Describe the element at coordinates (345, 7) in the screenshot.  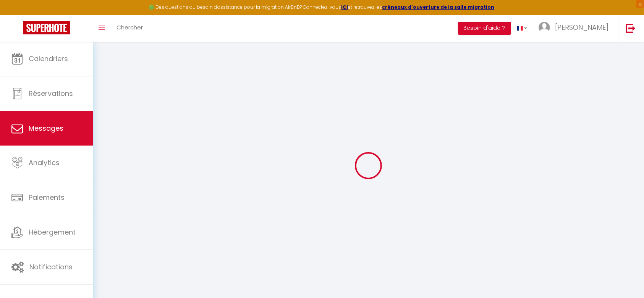
I see `strong: ICI` at that location.